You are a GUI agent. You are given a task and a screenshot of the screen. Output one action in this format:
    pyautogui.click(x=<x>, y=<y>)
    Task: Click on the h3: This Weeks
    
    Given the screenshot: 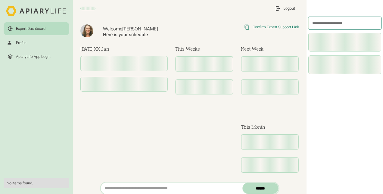 What is the action you would take?
    pyautogui.click(x=204, y=49)
    